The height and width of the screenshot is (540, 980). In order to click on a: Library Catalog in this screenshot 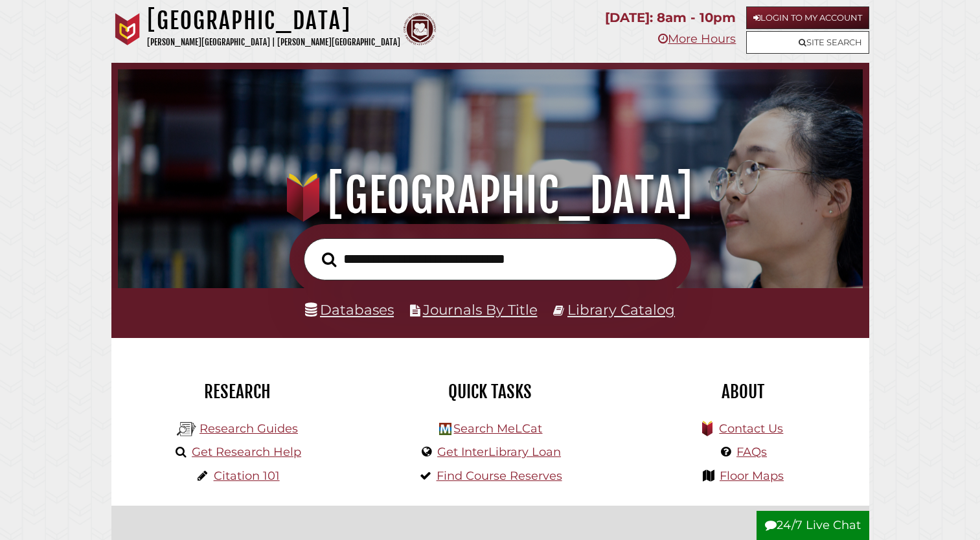, I will do `click(621, 310)`.